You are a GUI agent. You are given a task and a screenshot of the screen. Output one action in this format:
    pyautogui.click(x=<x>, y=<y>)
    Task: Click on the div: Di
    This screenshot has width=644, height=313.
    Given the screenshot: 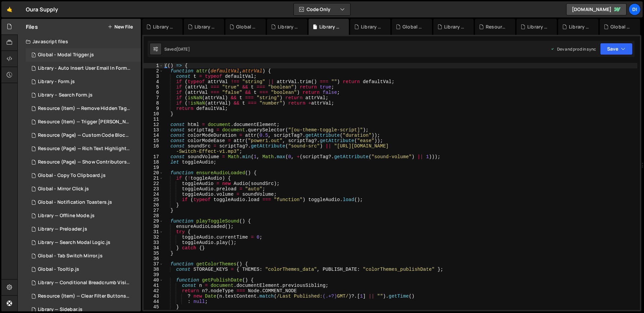 What is the action you would take?
    pyautogui.click(x=635, y=9)
    